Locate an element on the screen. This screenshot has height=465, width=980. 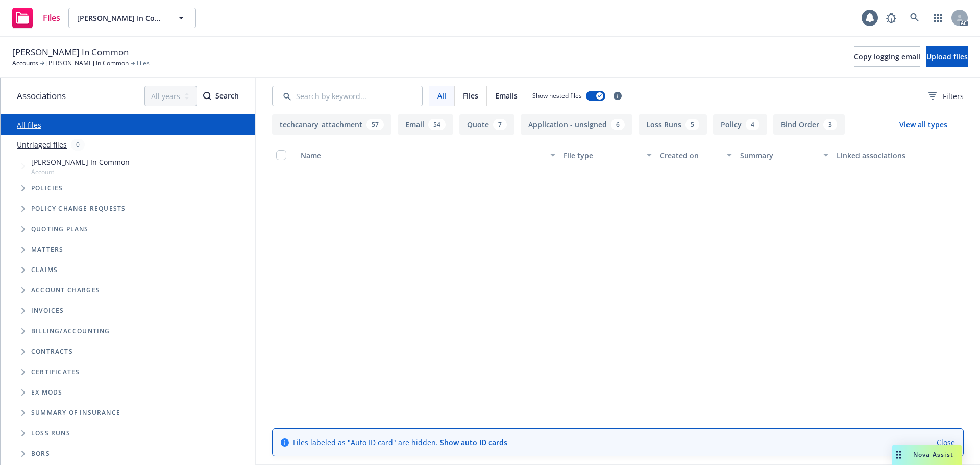
button: Copy logging email is located at coordinates (888, 57).